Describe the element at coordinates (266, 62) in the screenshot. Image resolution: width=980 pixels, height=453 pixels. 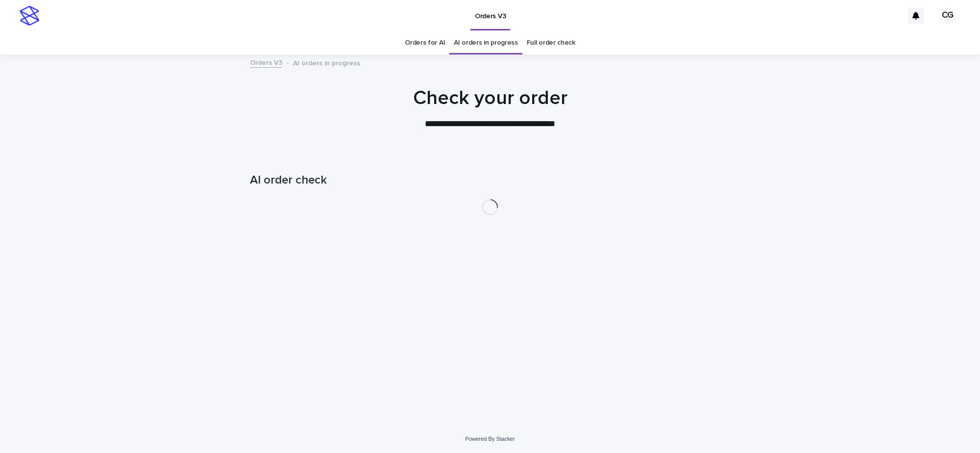
I see `a: Orders V3` at that location.